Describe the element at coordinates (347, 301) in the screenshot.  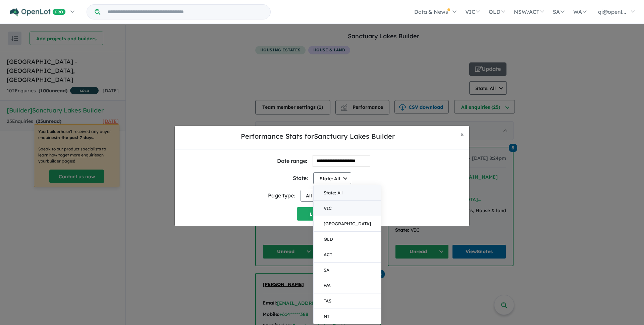
I see `button: TAS` at that location.